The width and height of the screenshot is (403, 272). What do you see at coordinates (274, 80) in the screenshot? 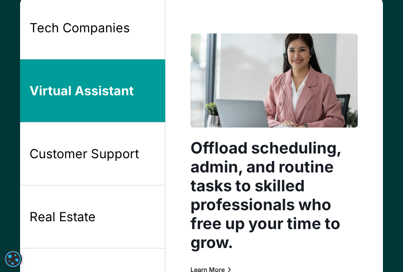
I see `img: Woman wearing pink formal dress with a laptop in front` at bounding box center [274, 80].